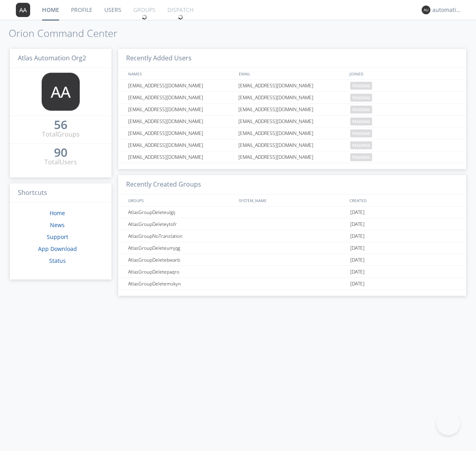  I want to click on span: Atlas Automation Org2, so click(52, 58).